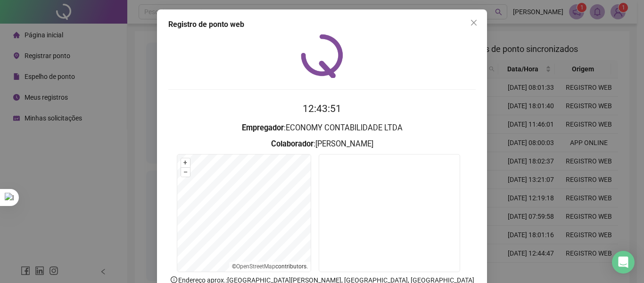 The image size is (644, 283). Describe the element at coordinates (322, 25) in the screenshot. I see `div: Registro de ponto web` at that location.